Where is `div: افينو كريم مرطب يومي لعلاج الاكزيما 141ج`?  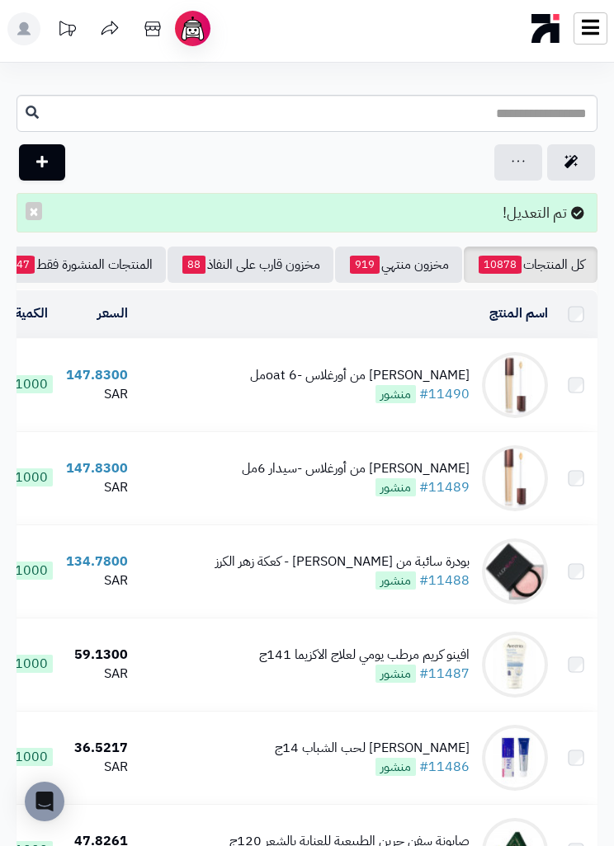
div: افينو كريم مرطب يومي لعلاج الاكزيما 141ج is located at coordinates (364, 655).